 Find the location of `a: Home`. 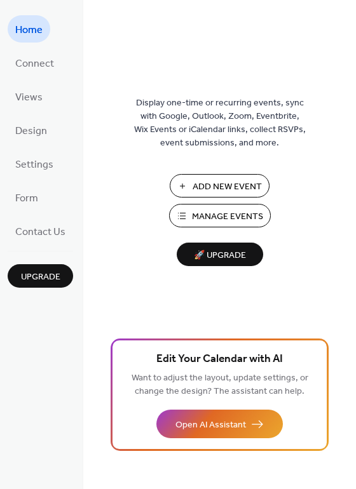

a: Home is located at coordinates (29, 29).